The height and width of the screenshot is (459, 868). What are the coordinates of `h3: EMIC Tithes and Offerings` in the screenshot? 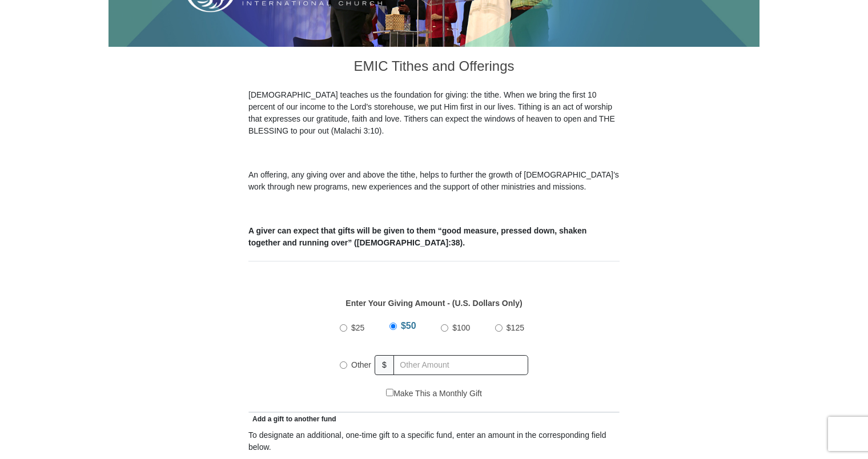 It's located at (434, 68).